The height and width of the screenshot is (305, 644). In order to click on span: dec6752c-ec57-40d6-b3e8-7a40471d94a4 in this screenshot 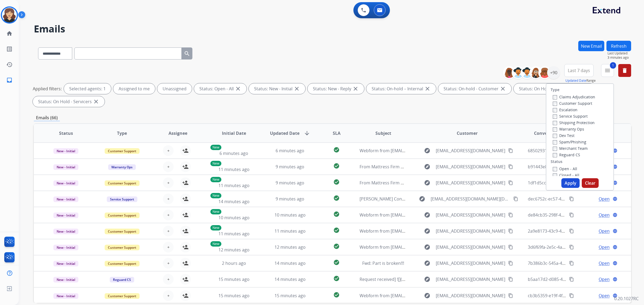, I will do `click(569, 199)`.